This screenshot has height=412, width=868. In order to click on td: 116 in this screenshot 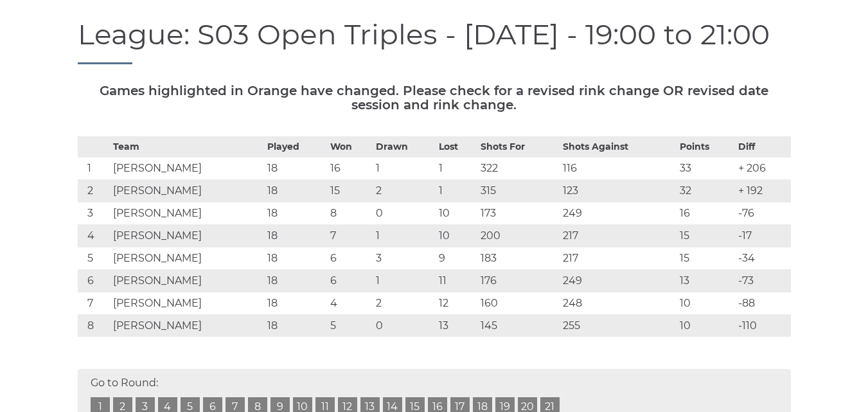, I will do `click(618, 168)`.